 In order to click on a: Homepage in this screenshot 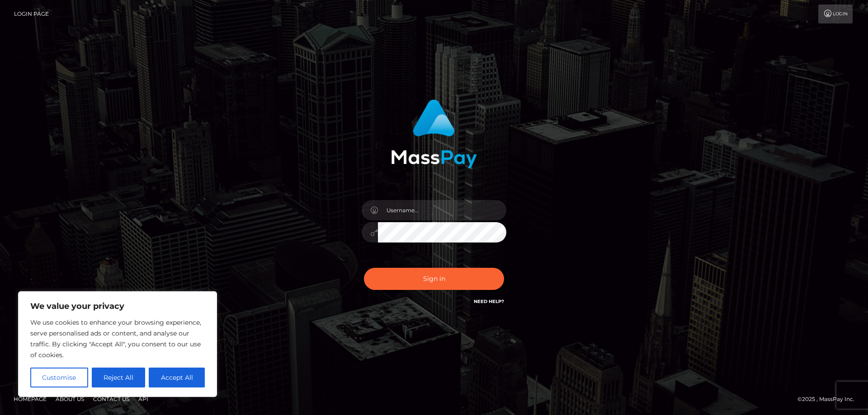, I will do `click(30, 399)`.